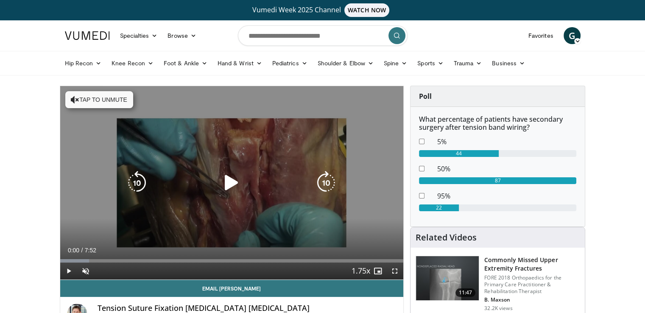 The height and width of the screenshot is (313, 645). What do you see at coordinates (532, 300) in the screenshot?
I see `p: B. Maxson` at bounding box center [532, 300].